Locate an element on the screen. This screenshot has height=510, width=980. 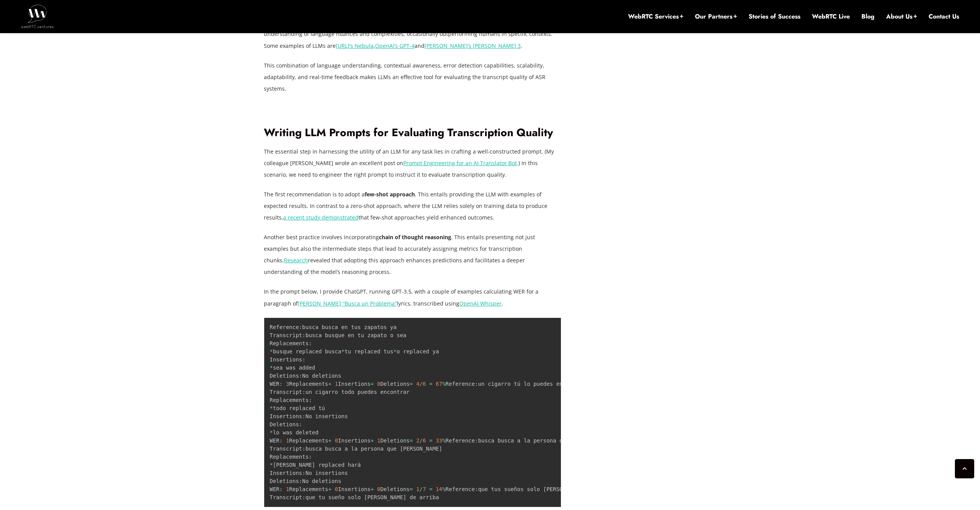
a: Contact Us is located at coordinates (943, 17).